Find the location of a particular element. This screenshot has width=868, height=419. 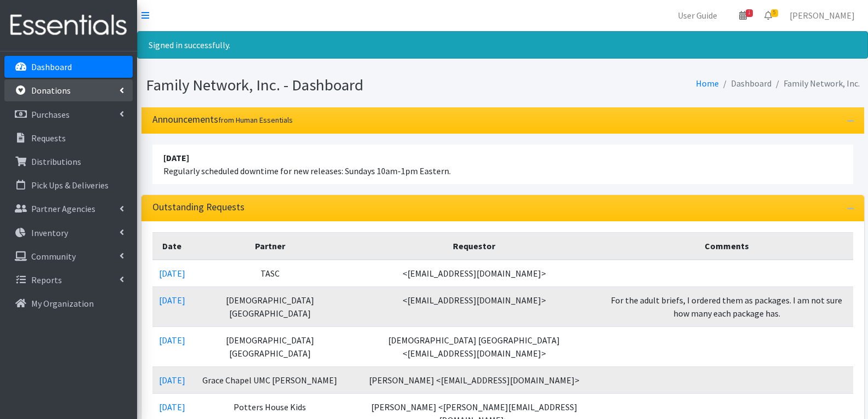

img: HumanEssentials is located at coordinates (69, 25).